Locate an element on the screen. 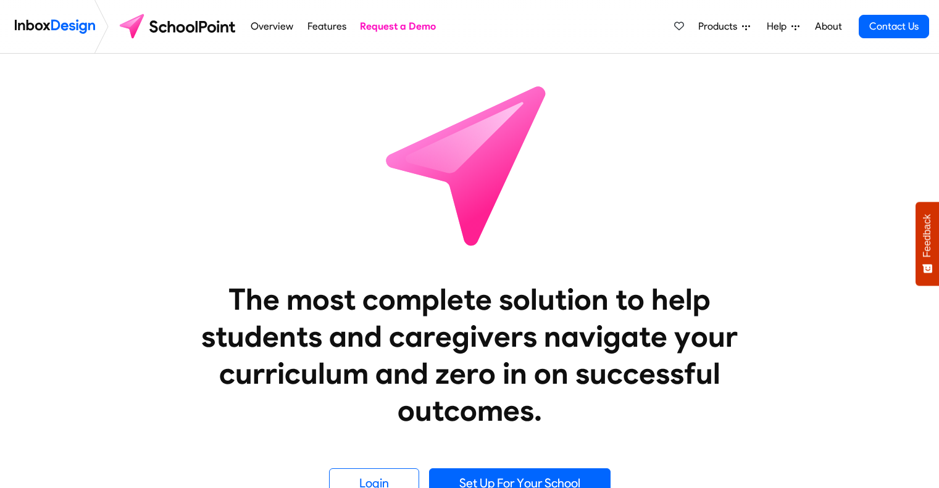 The width and height of the screenshot is (939, 488). img: schoolpoint logo is located at coordinates (178, 27).